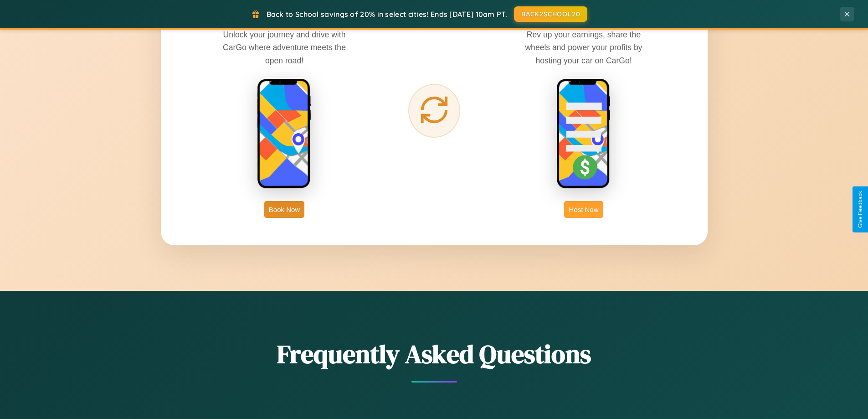  What do you see at coordinates (284, 209) in the screenshot?
I see `button: Book Now` at bounding box center [284, 209].